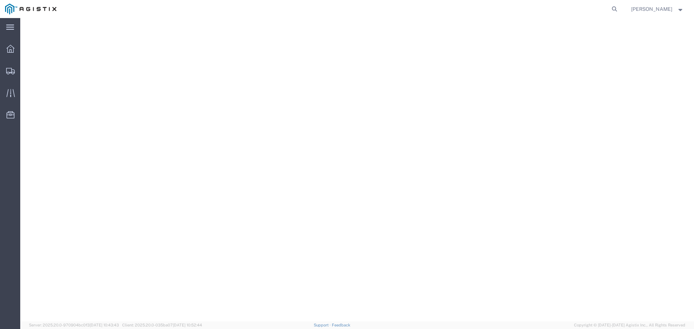 The image size is (694, 329). I want to click on a: Support, so click(323, 325).